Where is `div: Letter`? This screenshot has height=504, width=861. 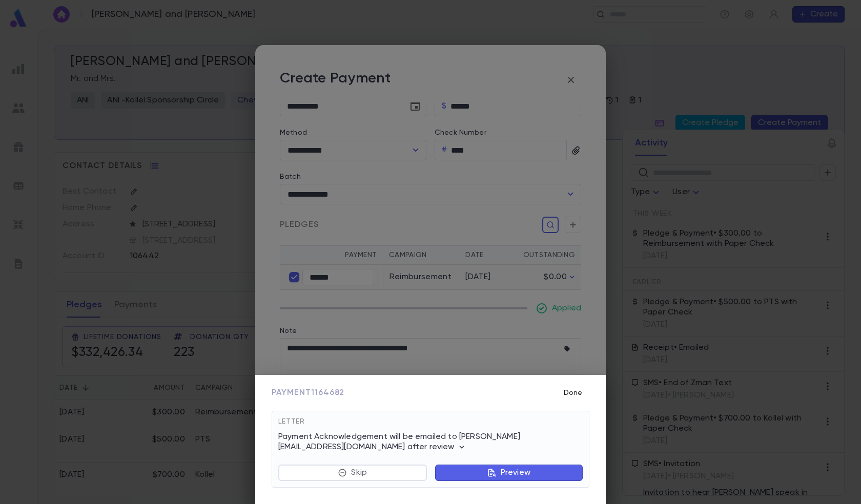
div: Letter is located at coordinates (430, 425).